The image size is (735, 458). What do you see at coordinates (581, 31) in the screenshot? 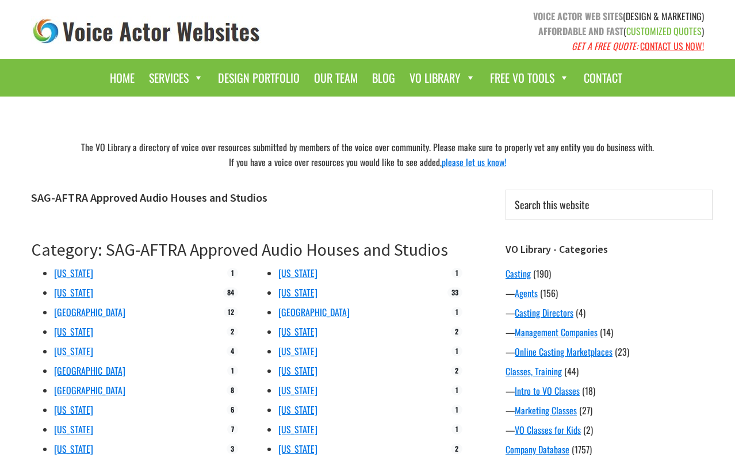
I see `strong: AFFORDABLE AND FAST` at bounding box center [581, 31].